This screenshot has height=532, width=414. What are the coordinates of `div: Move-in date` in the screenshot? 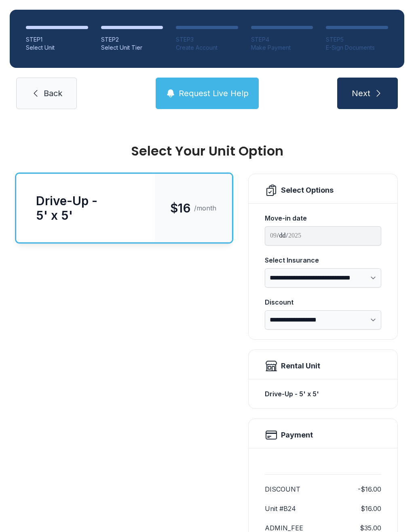 It's located at (323, 218).